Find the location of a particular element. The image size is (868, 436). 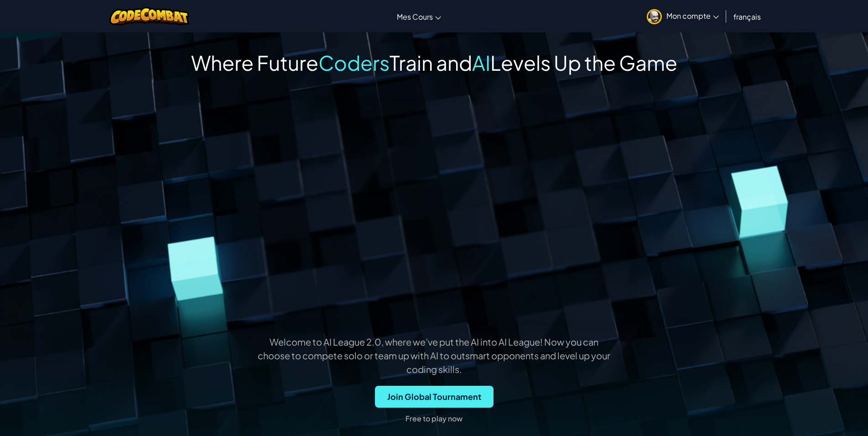

span: Mes Cours is located at coordinates (415, 16).